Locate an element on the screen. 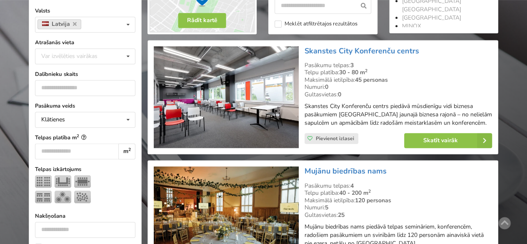 This screenshot has height=244, width=527. strong: 25 is located at coordinates (341, 215).